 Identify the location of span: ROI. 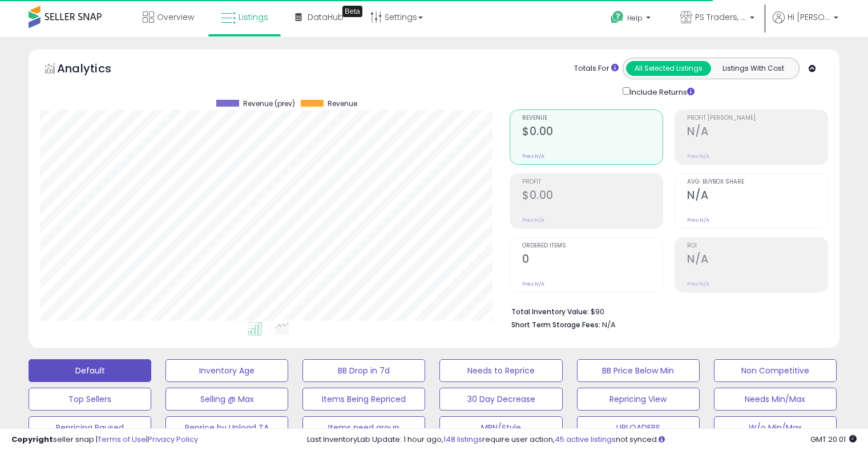
(757, 246).